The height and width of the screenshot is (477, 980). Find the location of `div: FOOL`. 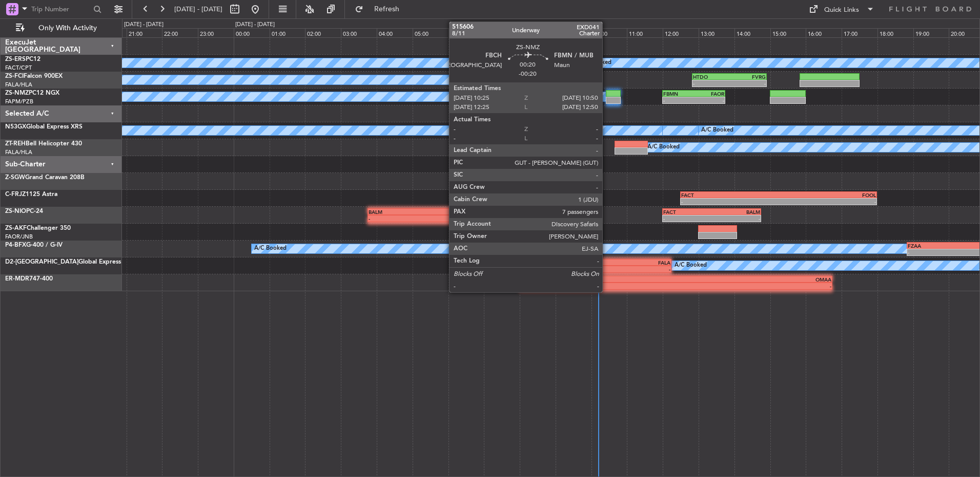

div: FOOL is located at coordinates (827, 195).